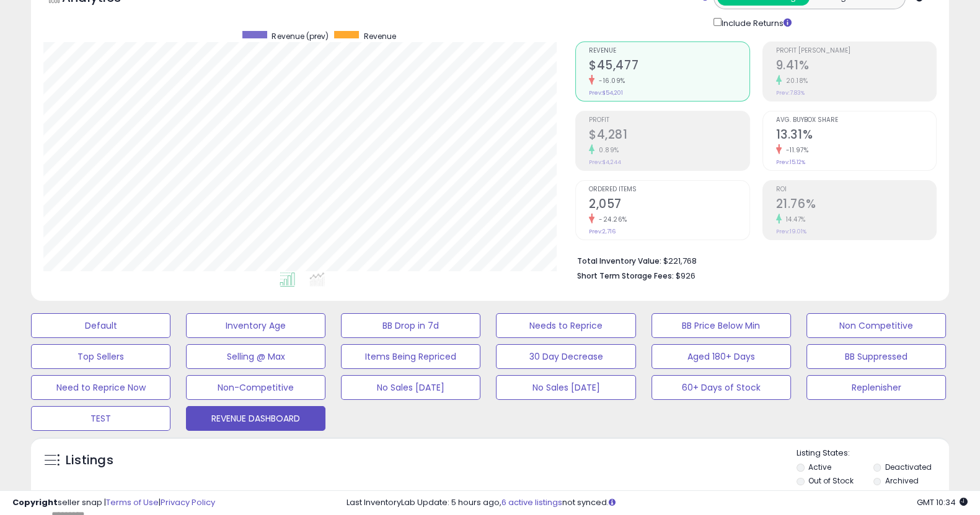 Image resolution: width=980 pixels, height=515 pixels. What do you see at coordinates (255, 326) in the screenshot?
I see `button: Inventory Age` at bounding box center [255, 326].